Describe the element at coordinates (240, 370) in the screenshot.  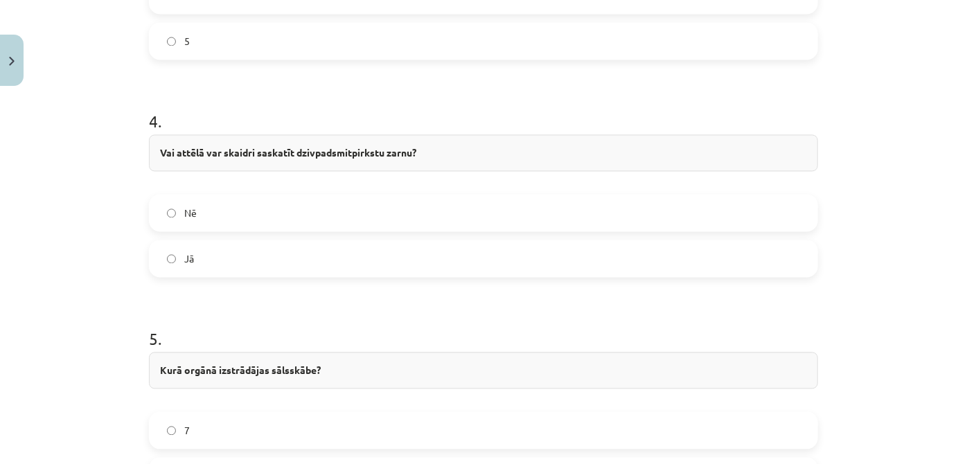
I see `strong: Kurā orgānā izstrādājas sālsskābe?` at that location.